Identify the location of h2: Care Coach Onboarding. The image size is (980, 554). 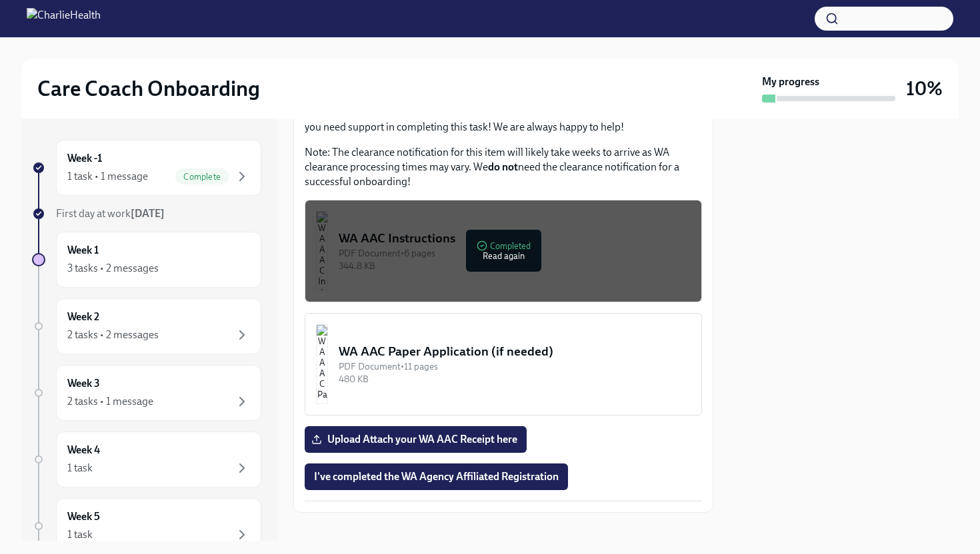
(149, 89).